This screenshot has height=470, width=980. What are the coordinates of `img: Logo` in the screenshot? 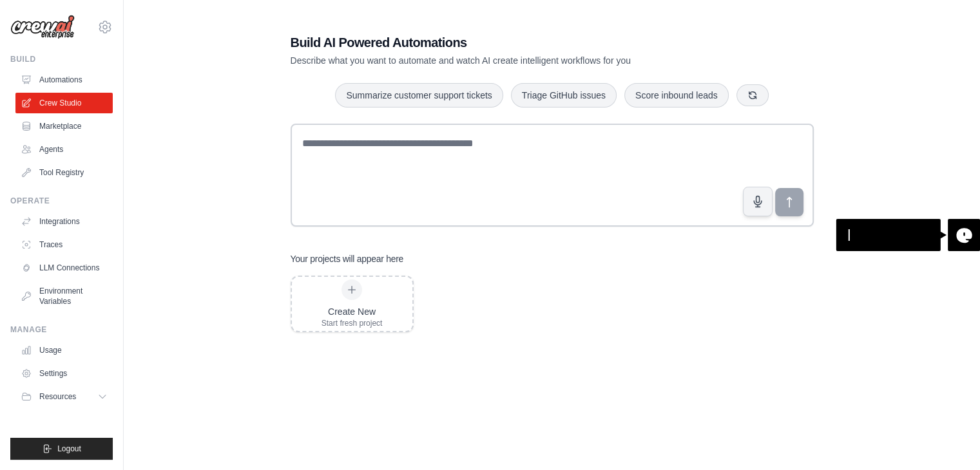 It's located at (42, 27).